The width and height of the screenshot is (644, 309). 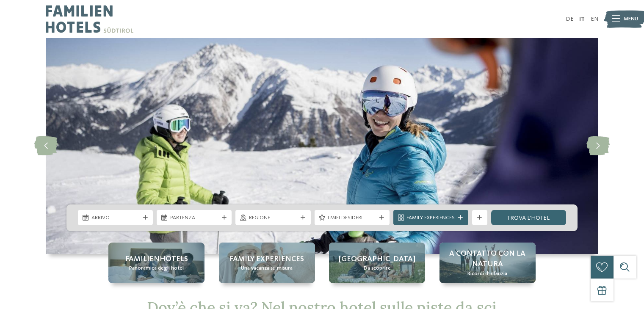 I want to click on span: Da scoprire, so click(x=377, y=268).